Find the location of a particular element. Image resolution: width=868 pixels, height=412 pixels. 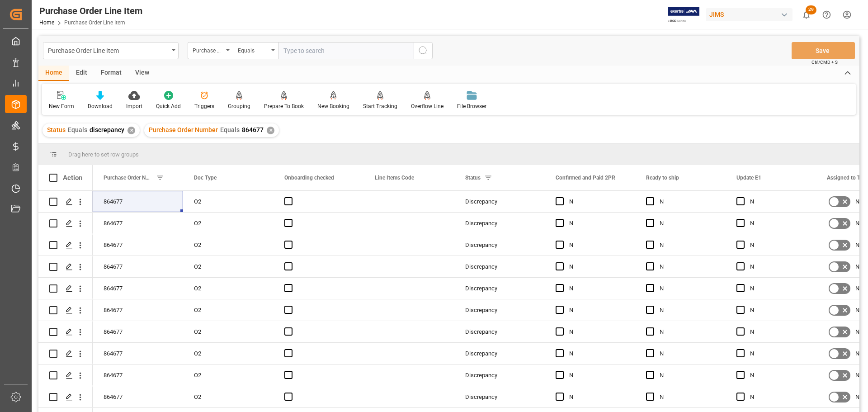

span: 864677 is located at coordinates (253, 130).